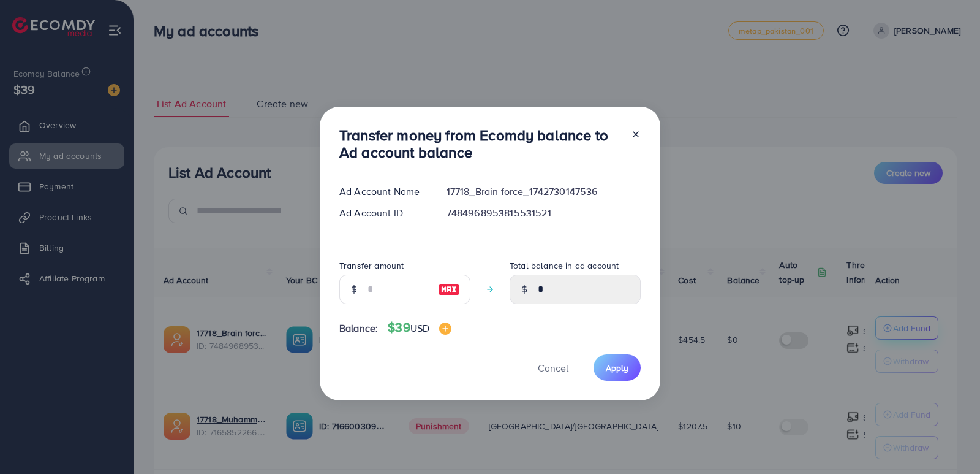 The width and height of the screenshot is (980, 474). What do you see at coordinates (372, 266) in the screenshot?
I see `label: Transfer amount` at bounding box center [372, 266].